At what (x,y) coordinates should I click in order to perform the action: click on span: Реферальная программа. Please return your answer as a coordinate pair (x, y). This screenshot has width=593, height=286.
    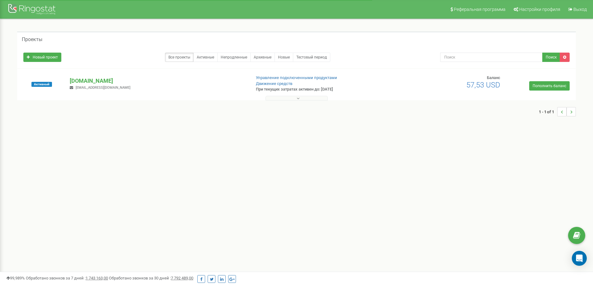
    Looking at the image, I should click on (480, 9).